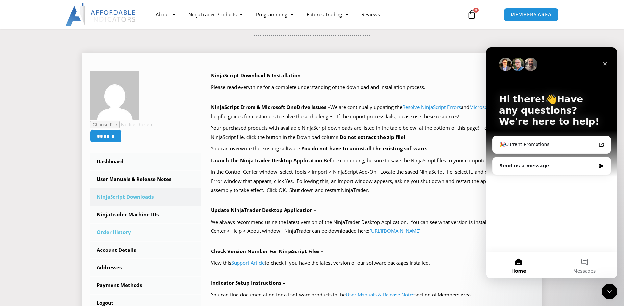 This screenshot has width=624, height=306. I want to click on img: Profile image for Joel, so click(45, 17).